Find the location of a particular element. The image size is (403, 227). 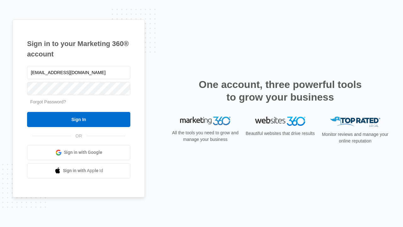

h2: One account, three powerful tools to grow your business is located at coordinates (280, 91).